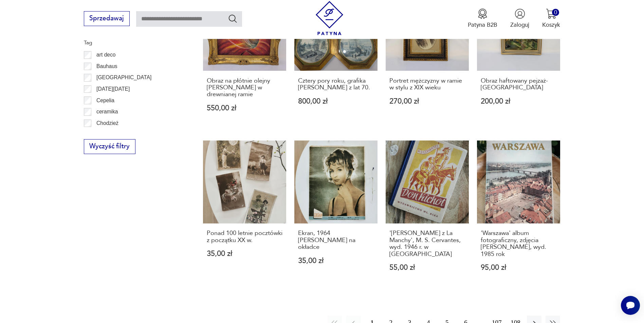 The width and height of the screenshot is (644, 323). What do you see at coordinates (551, 25) in the screenshot?
I see `p: Koszyk` at bounding box center [551, 25].